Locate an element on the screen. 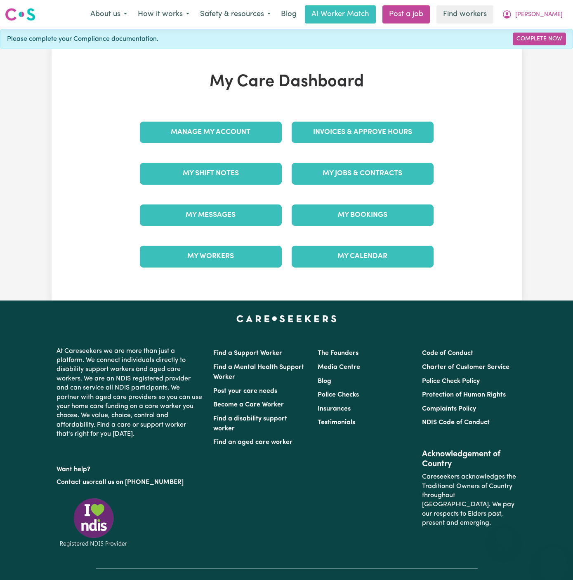  a: NDIS Code of Conduct is located at coordinates (456, 423).